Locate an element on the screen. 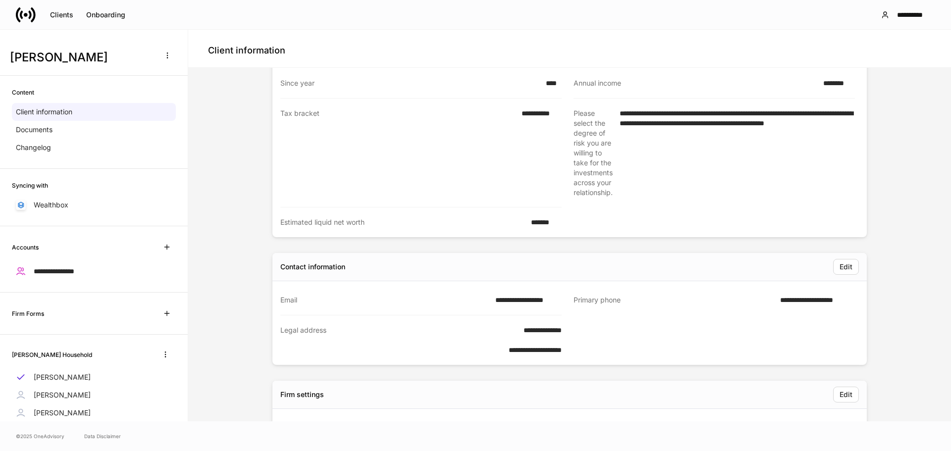 Image resolution: width=951 pixels, height=451 pixels. a: Changelog is located at coordinates (94, 148).